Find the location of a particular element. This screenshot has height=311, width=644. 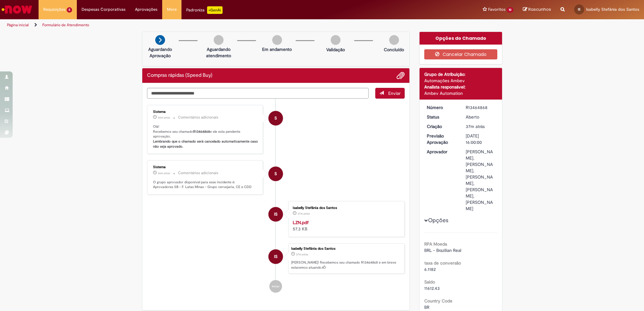

span: Aprovações is located at coordinates (146, 9).